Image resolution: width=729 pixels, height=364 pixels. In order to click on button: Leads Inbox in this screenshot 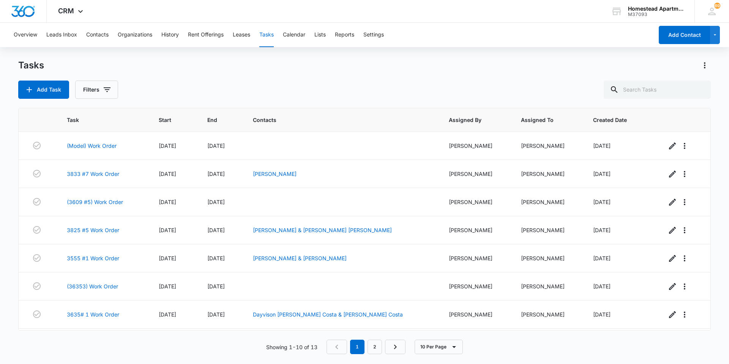, I will do `click(61, 35)`.